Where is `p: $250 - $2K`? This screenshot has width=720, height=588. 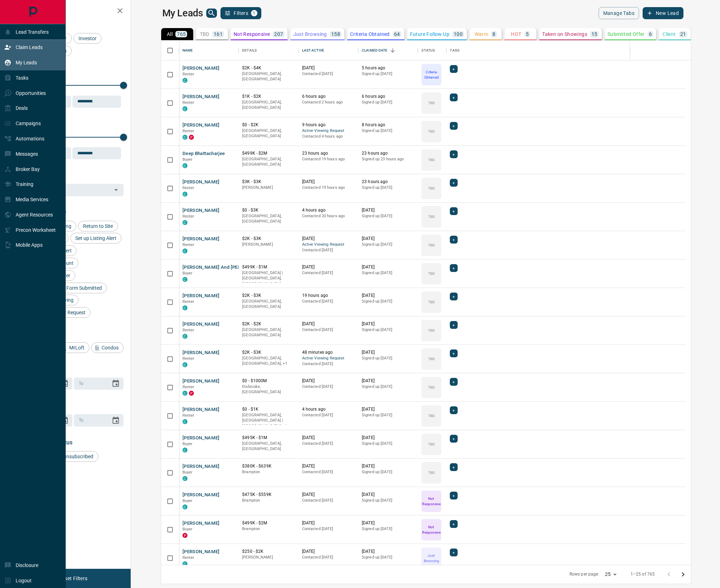 p: $250 - $2K is located at coordinates (268, 551).